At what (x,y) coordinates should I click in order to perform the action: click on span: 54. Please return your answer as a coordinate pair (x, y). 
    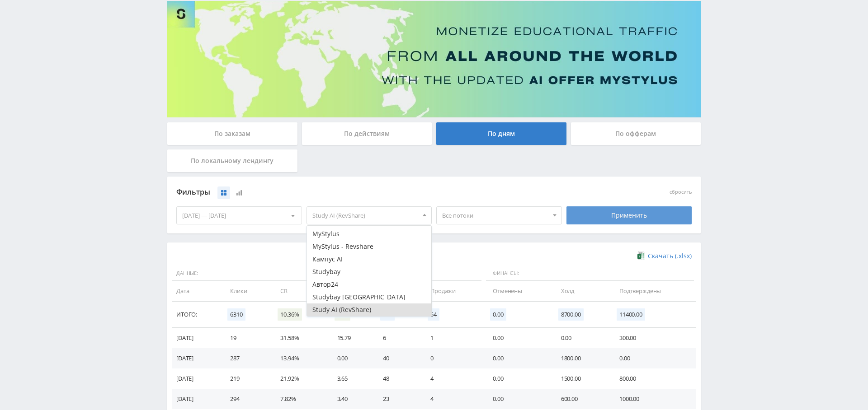
    Looking at the image, I should click on (434, 314).